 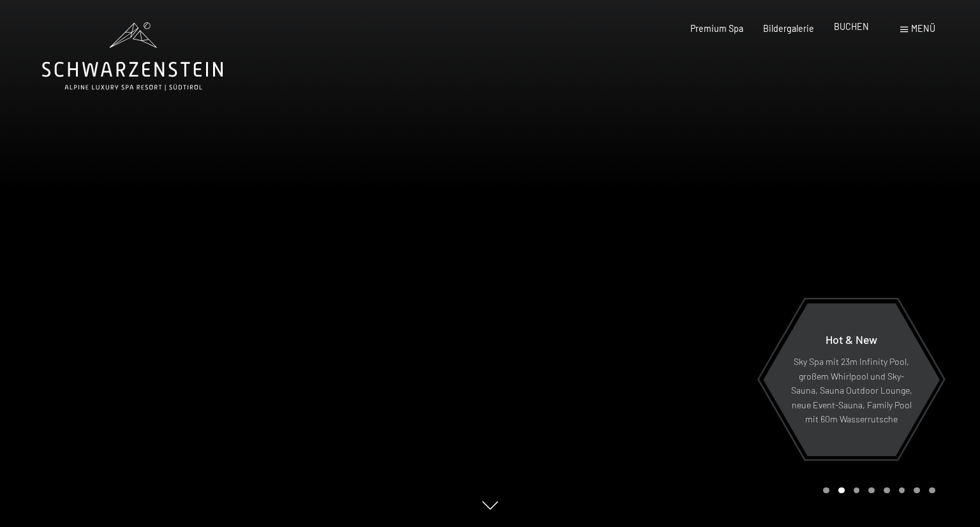 I want to click on div: Carousel Page 1, so click(x=826, y=491).